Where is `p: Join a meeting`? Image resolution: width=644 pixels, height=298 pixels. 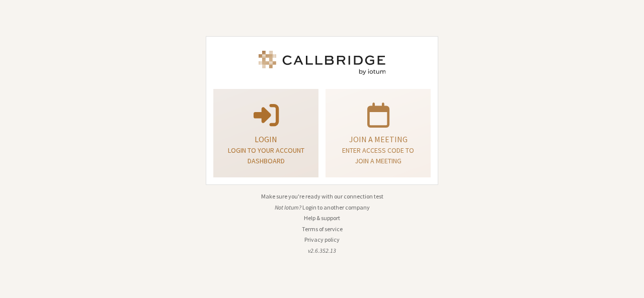
p: Join a meeting is located at coordinates (378, 139).